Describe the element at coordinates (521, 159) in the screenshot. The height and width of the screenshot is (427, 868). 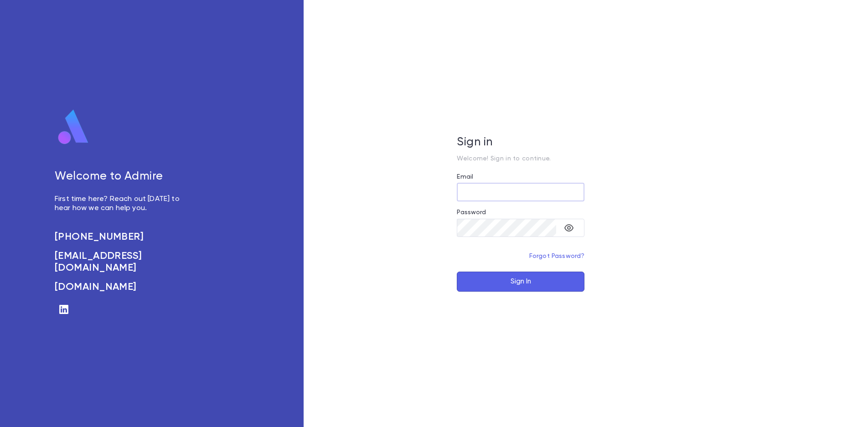
I see `p: Welcome! Sign in to continue.` at that location.